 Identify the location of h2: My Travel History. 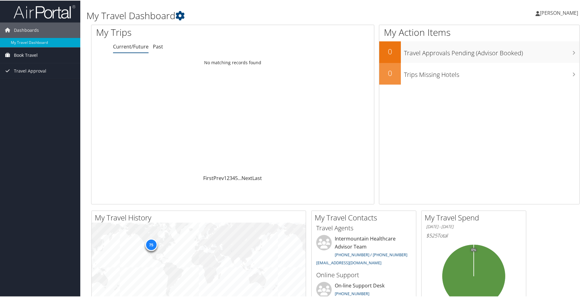
(200, 217).